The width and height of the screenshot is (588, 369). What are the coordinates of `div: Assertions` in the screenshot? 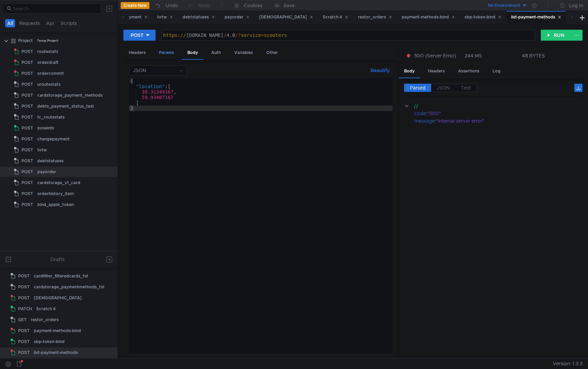 It's located at (468, 71).